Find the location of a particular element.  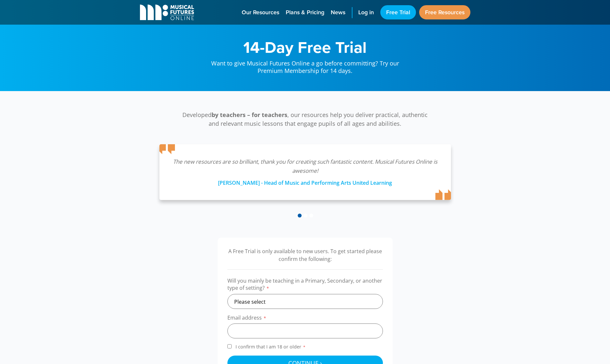

span: News is located at coordinates (338, 12).